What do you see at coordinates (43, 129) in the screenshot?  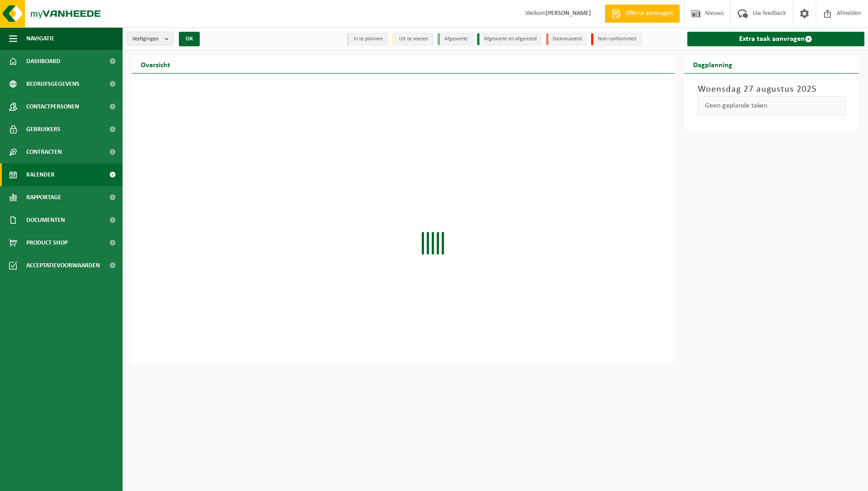 I see `span: Gebruikers` at bounding box center [43, 129].